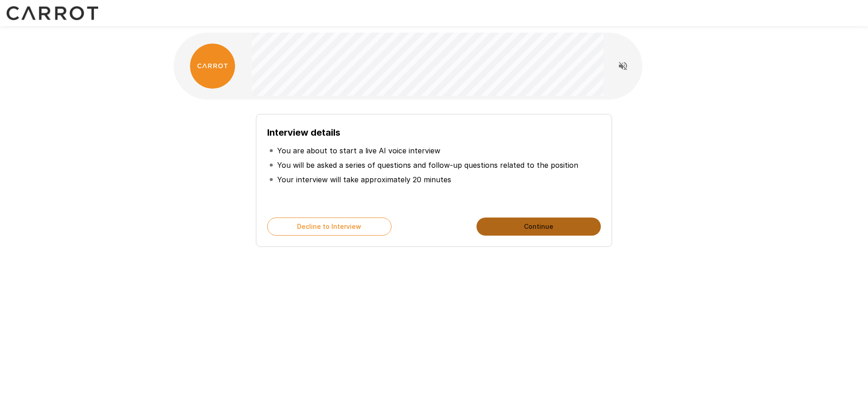 The height and width of the screenshot is (412, 868). What do you see at coordinates (329, 226) in the screenshot?
I see `button: Decline to Interview` at bounding box center [329, 226].